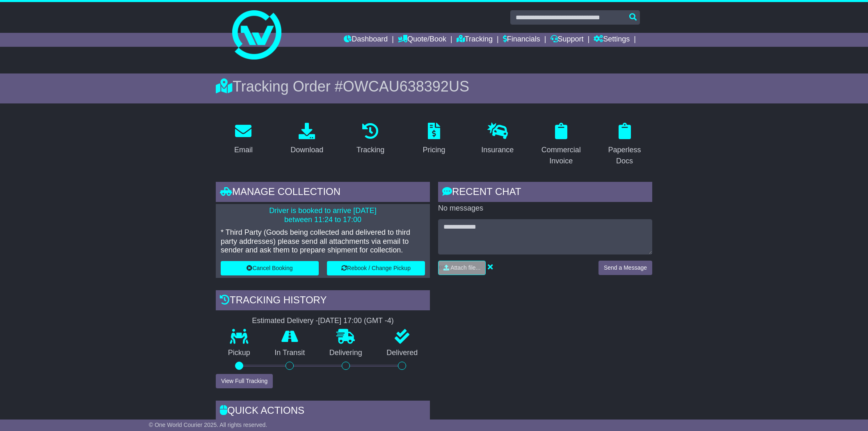  Describe the element at coordinates (522, 40) in the screenshot. I see `a: Financials` at that location.